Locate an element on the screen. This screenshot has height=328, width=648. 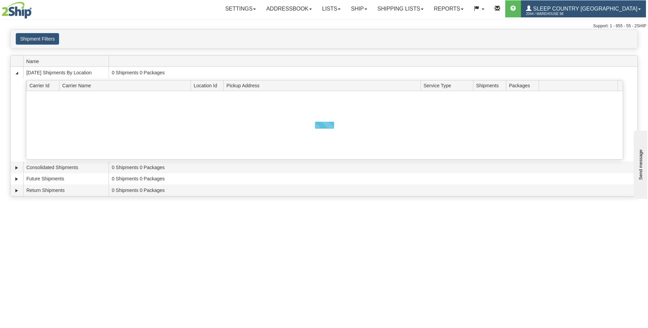
span: Shipments is located at coordinates (491, 85).